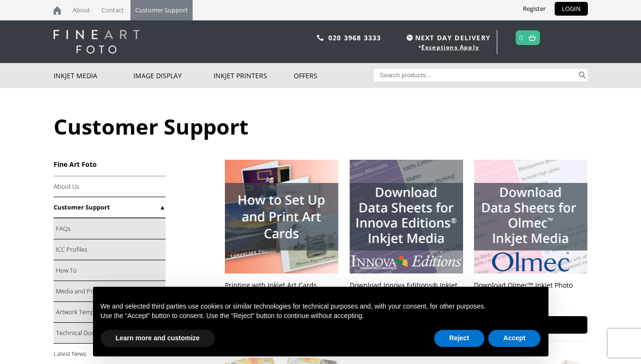  I want to click on p: We and selected third parties use cookies or similar technologies for technical purposes and, wit..., so click(320, 307).